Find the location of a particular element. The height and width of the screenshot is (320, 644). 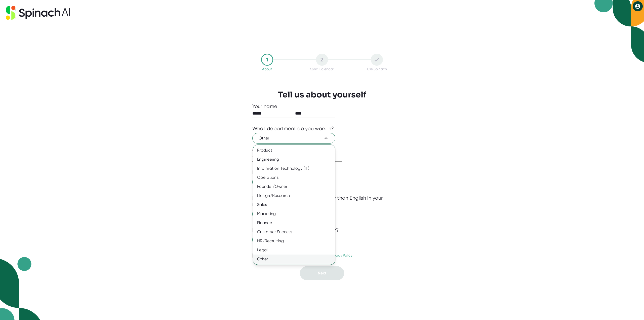

div: Finance is located at coordinates (294, 223).